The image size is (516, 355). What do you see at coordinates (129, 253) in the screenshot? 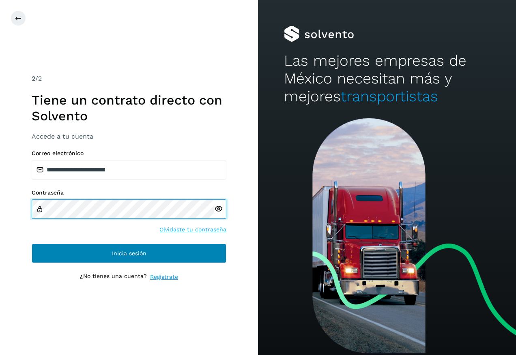
I see `button: Inicia sesión` at bounding box center [129, 253].